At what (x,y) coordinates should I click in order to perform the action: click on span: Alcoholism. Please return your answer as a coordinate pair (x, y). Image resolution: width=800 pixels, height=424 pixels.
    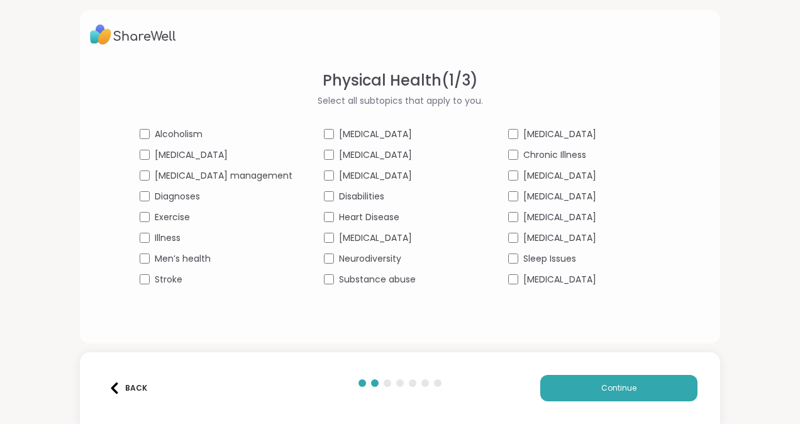
    Looking at the image, I should click on (179, 134).